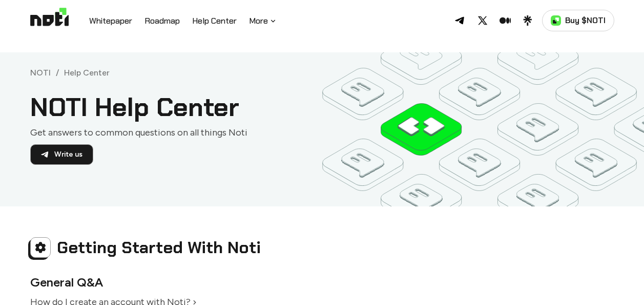 This screenshot has width=644, height=305. Describe the element at coordinates (41, 73) in the screenshot. I see `a: NOTI` at that location.